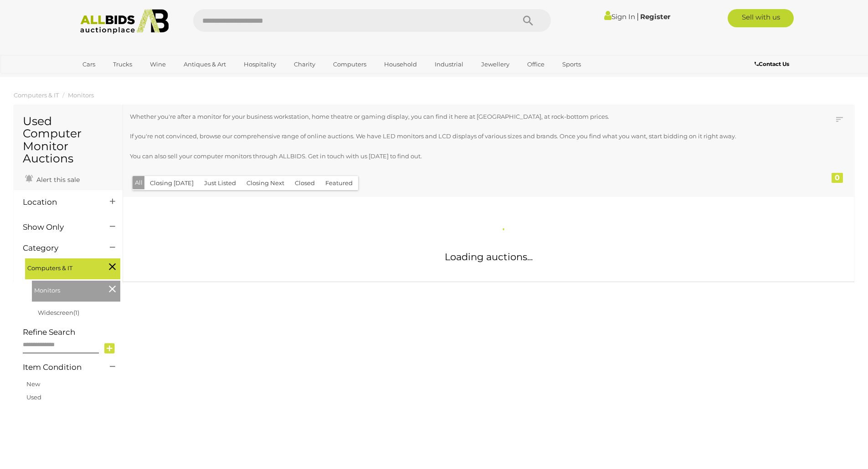 Image resolution: width=868 pixels, height=469 pixels. Describe the element at coordinates (488, 257) in the screenshot. I see `span: Loading auctions...` at that location.